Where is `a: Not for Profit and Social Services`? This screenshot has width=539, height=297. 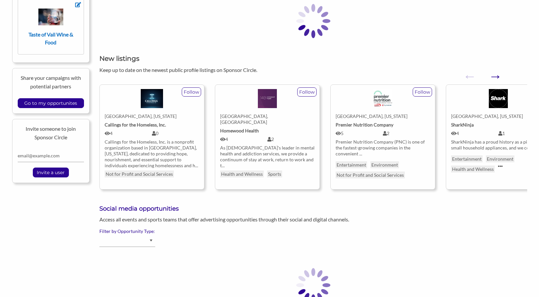 a: Not for Profit and Social Services is located at coordinates (139, 174).